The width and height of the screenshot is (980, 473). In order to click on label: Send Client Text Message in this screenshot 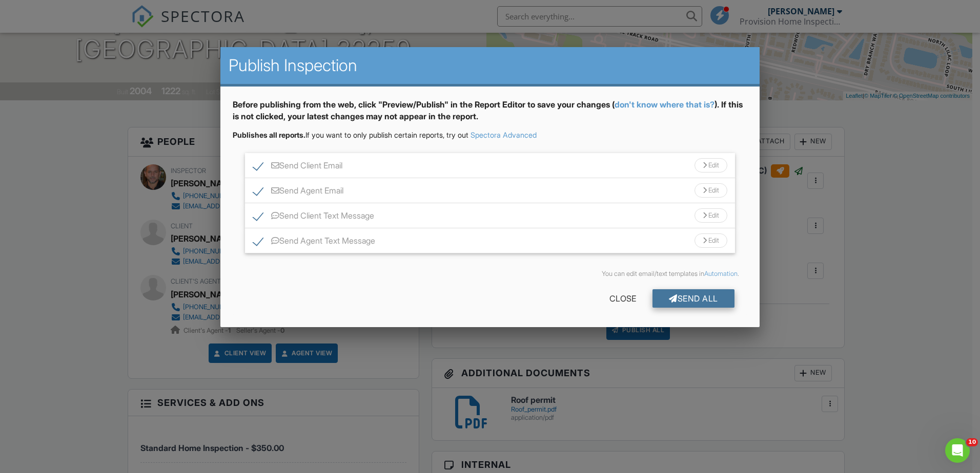, I will do `click(314, 217)`.